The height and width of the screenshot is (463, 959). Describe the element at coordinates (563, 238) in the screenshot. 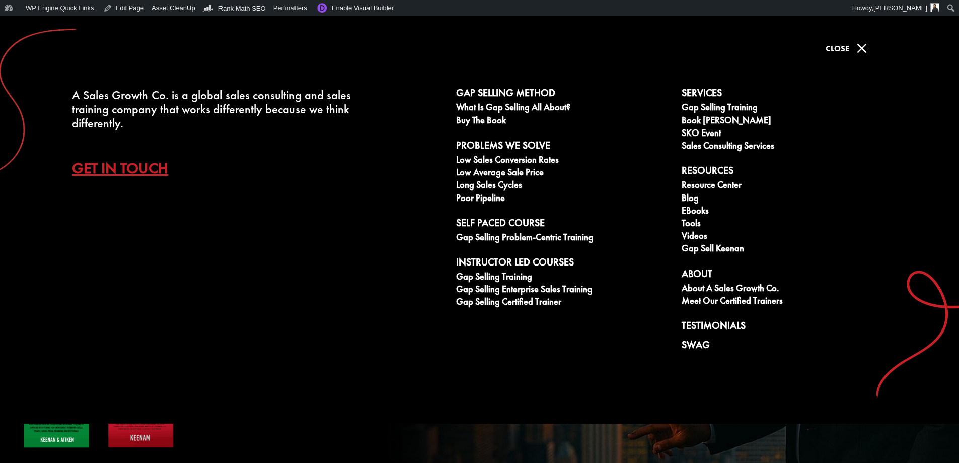

I see `a: Gap Selling Problem-Centric Training` at that location.